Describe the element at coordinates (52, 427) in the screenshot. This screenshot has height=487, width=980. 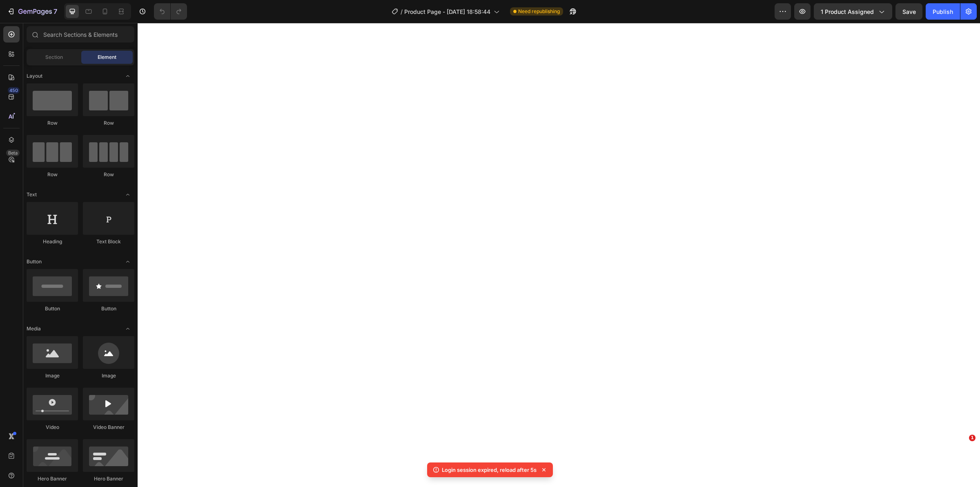
I see `div: Video` at that location.